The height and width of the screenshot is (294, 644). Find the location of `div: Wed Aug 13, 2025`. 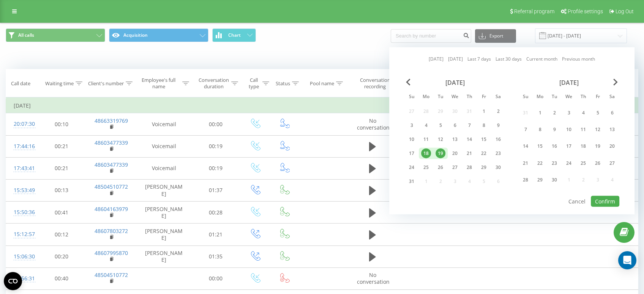

div: Wed Aug 13, 2025 is located at coordinates (455, 139).